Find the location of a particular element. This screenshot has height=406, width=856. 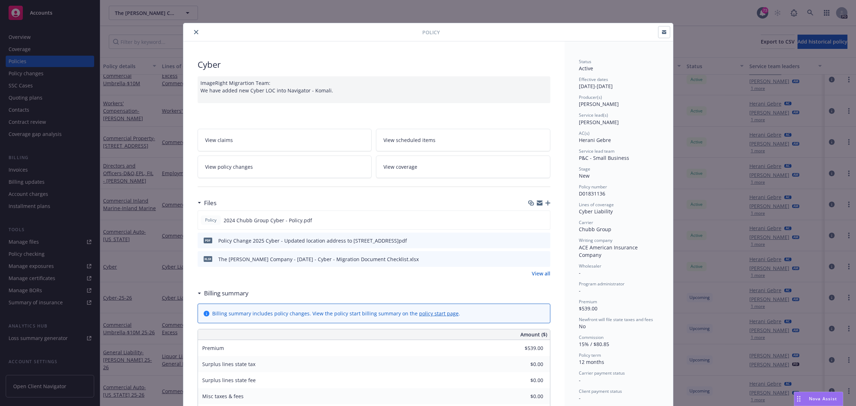

button: close is located at coordinates (196, 32).